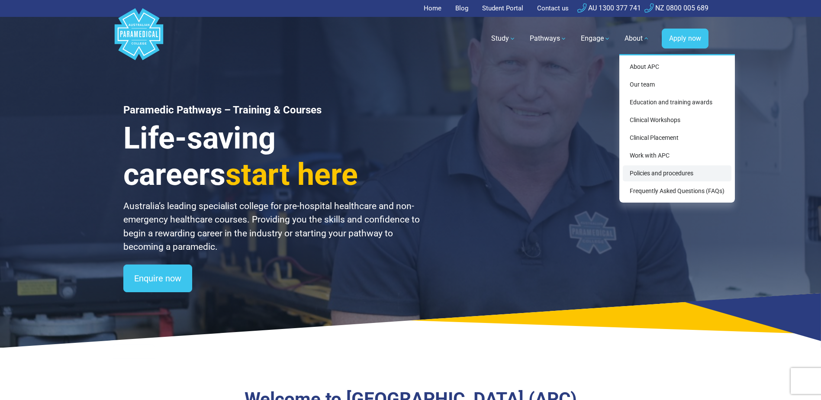  Describe the element at coordinates (637, 39) in the screenshot. I see `a: About` at that location.